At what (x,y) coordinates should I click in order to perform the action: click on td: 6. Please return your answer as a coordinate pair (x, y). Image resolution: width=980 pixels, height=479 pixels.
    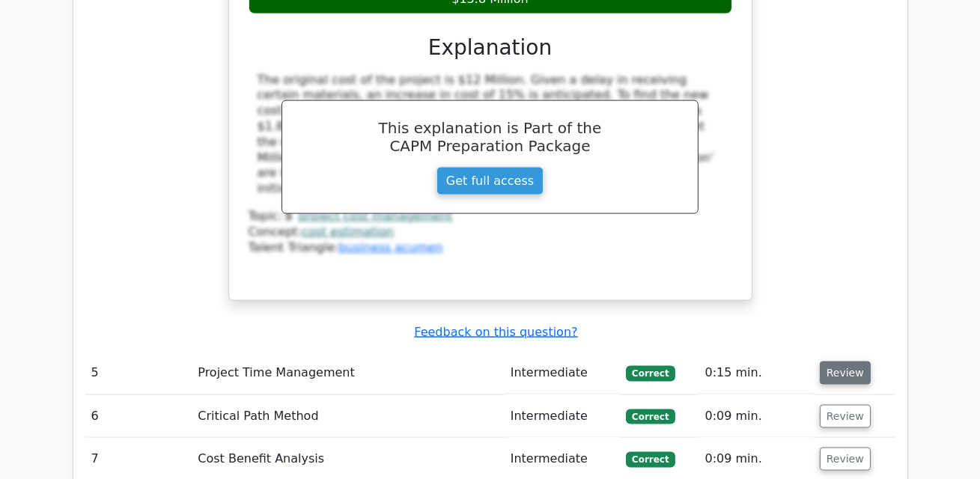
    Looking at the image, I should click on (138, 416).